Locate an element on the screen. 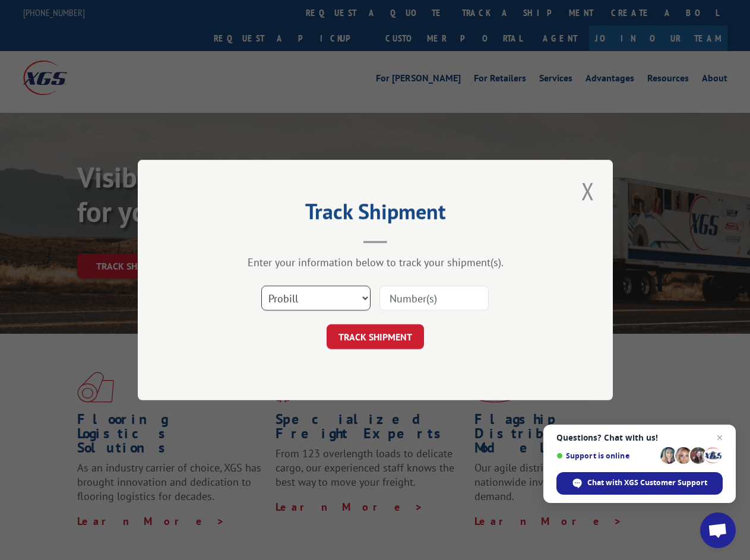  button: TRACK SHIPMENT is located at coordinates (375, 337).